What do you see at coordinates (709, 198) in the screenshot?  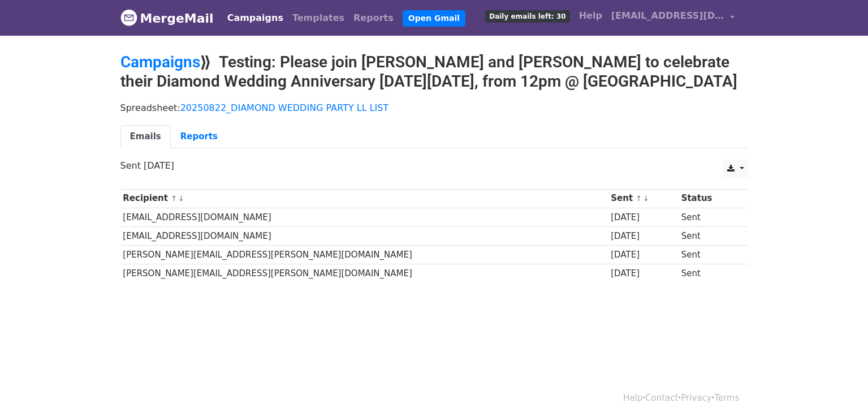 I see `th: Status` at bounding box center [709, 198].